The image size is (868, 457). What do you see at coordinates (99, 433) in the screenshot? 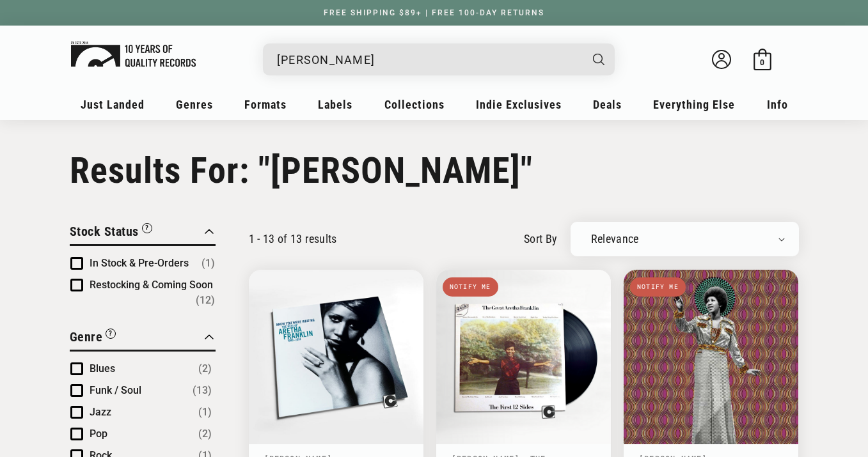
I see `span: Pop` at bounding box center [99, 433].